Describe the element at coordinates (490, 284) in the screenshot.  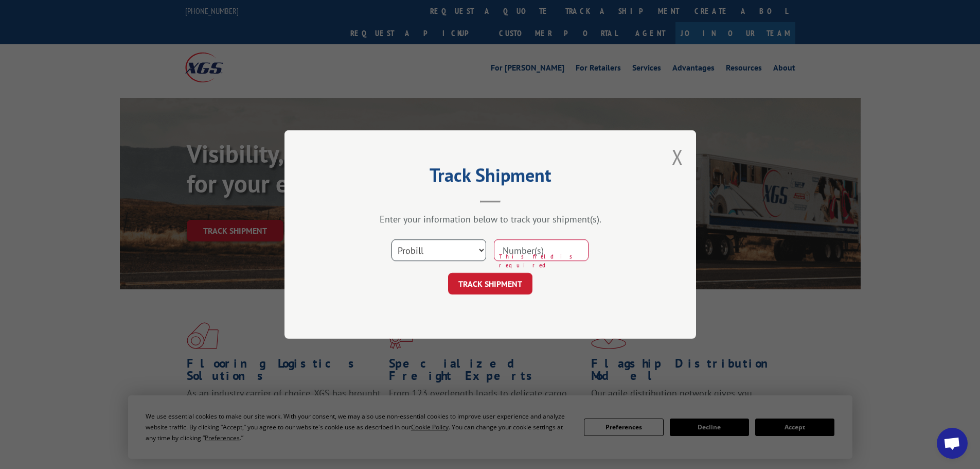
I see `button: TRACK SHIPMENT` at that location.